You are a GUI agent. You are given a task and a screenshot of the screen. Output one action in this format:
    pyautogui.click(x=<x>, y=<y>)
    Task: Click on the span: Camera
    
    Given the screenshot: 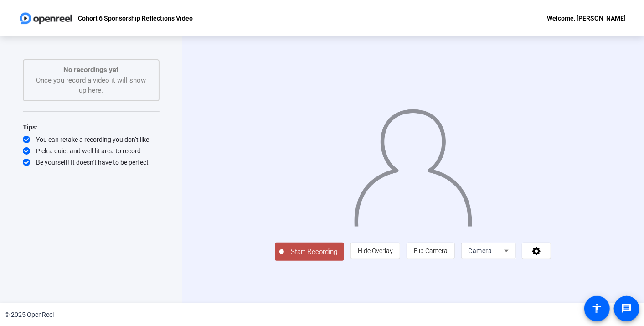 What is the action you would take?
    pyautogui.click(x=480, y=251)
    